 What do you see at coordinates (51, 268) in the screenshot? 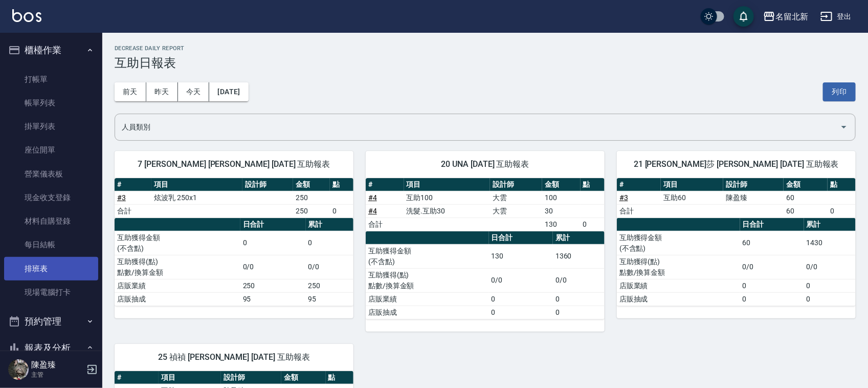
I see `a: 排班表` at bounding box center [51, 268].